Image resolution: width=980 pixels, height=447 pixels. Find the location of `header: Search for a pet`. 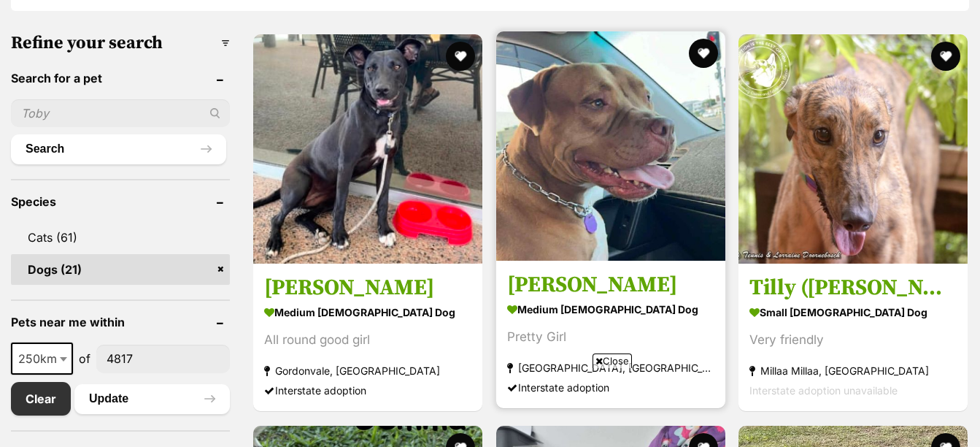

header: Search for a pet is located at coordinates (120, 79).